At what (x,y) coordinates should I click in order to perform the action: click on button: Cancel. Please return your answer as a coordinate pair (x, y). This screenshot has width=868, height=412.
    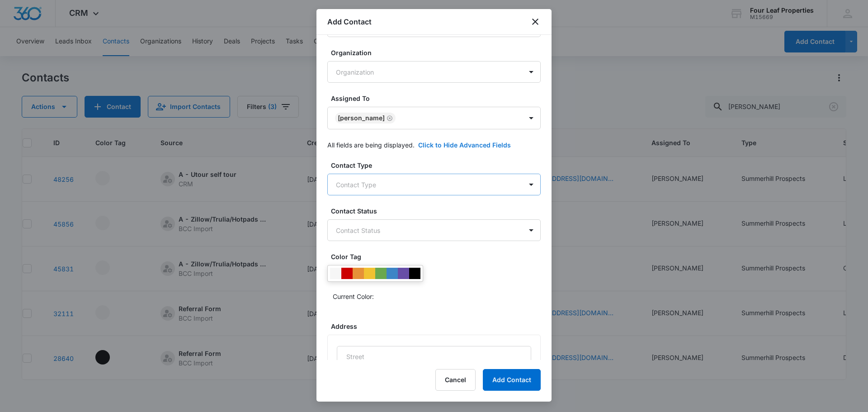
    Looking at the image, I should click on (455, 380).